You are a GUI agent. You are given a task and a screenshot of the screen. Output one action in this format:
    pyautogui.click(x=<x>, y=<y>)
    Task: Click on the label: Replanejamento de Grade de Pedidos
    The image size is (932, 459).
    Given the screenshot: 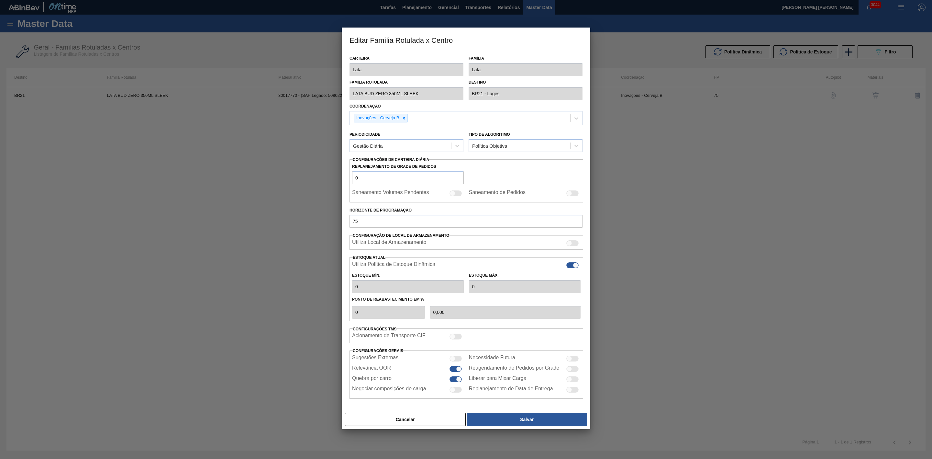 What is the action you would take?
    pyautogui.click(x=408, y=166)
    